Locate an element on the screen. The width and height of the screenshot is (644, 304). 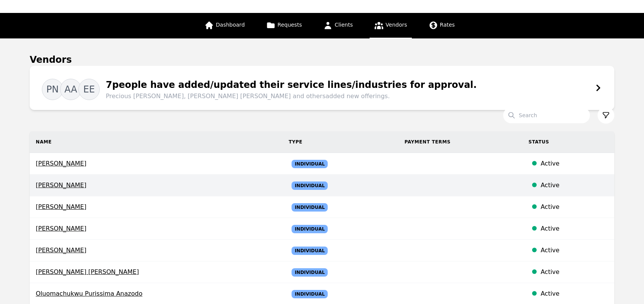
span: Clients is located at coordinates (344, 25).